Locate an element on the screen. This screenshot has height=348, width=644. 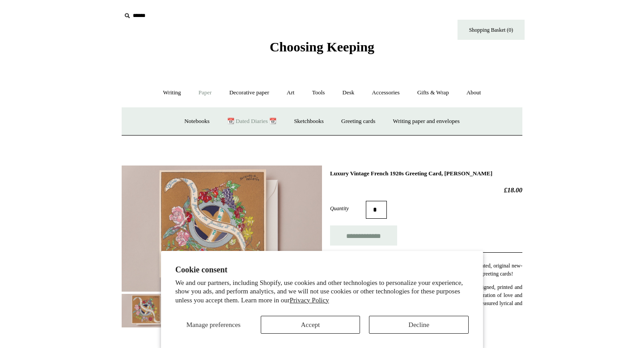
a: Shopping Basket (0) is located at coordinates (491, 29).